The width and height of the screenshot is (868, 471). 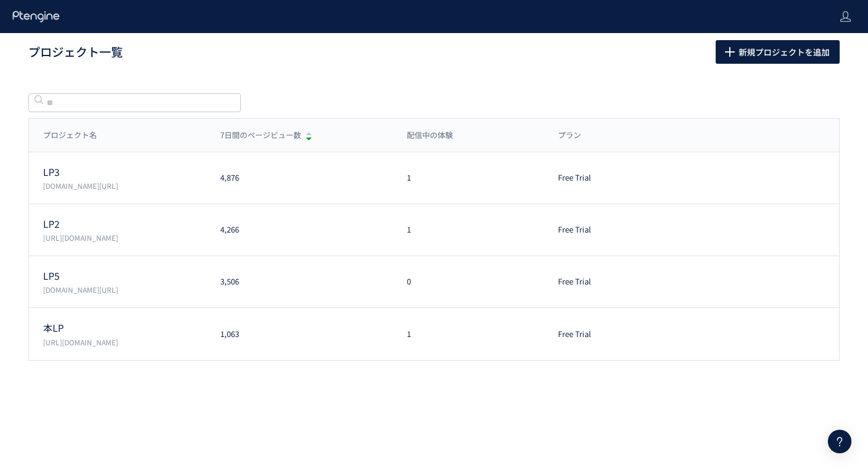 What do you see at coordinates (784, 52) in the screenshot?
I see `span: 新規プロジェクトを追加` at bounding box center [784, 52].